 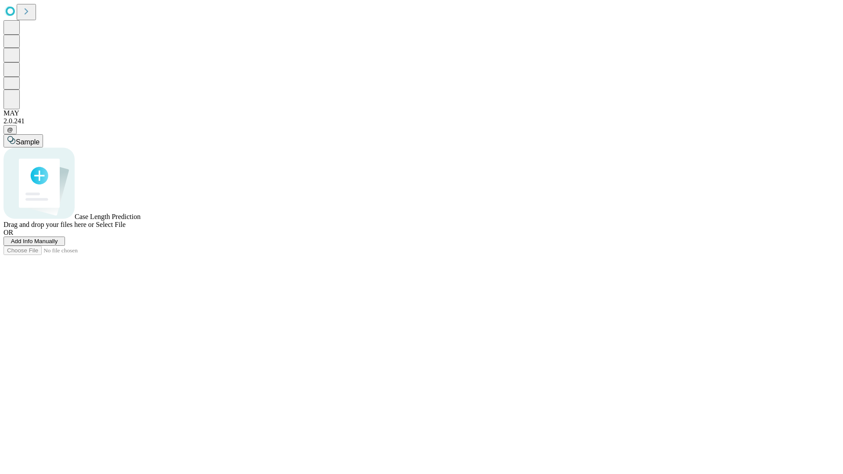 I want to click on span: Sample, so click(x=28, y=142).